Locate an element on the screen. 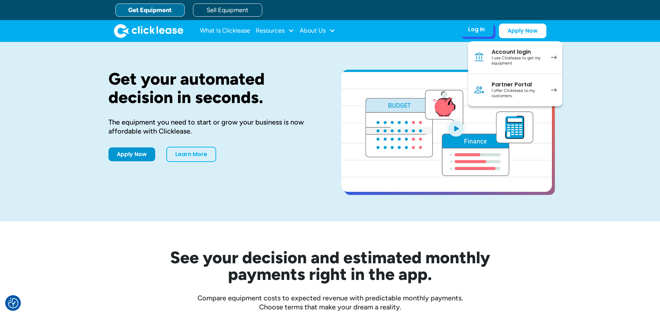 The width and height of the screenshot is (660, 316). a: home is located at coordinates (149, 31).